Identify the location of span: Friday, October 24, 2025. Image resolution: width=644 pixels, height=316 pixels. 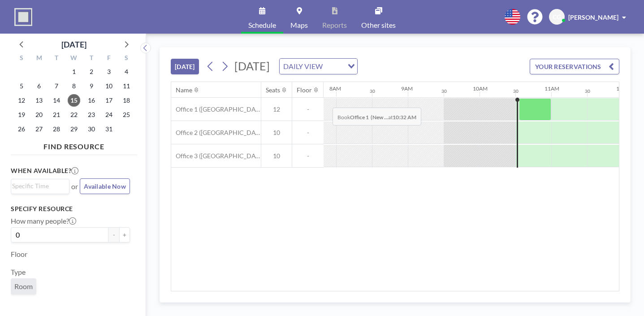
(109, 115).